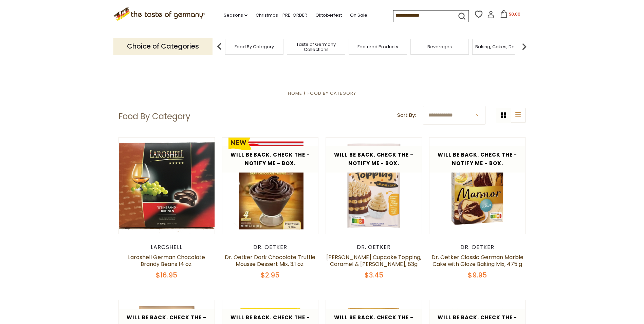 This screenshot has width=644, height=324. I want to click on a: Featured Products, so click(378, 47).